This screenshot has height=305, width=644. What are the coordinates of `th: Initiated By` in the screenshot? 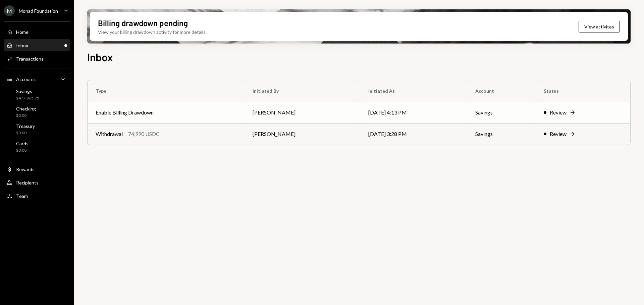 It's located at (302, 91).